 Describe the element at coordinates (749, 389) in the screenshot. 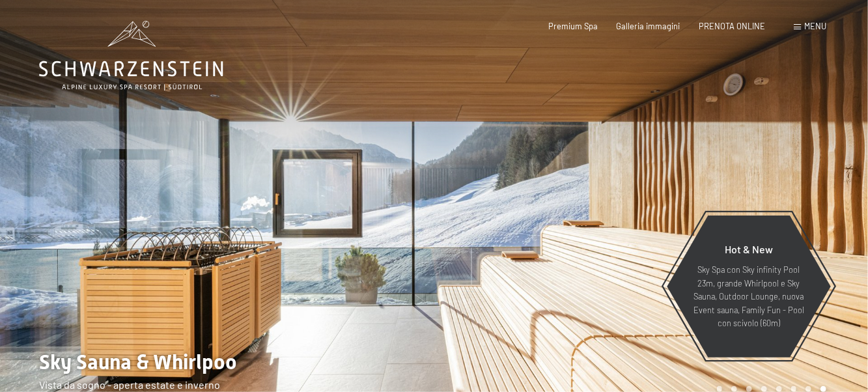

I see `div: Carousel Page 3` at that location.